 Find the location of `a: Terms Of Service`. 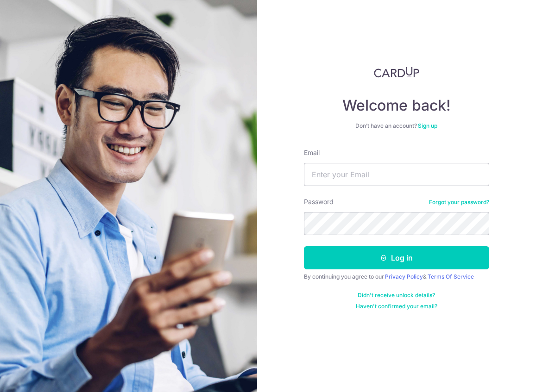

a: Terms Of Service is located at coordinates (450, 276).